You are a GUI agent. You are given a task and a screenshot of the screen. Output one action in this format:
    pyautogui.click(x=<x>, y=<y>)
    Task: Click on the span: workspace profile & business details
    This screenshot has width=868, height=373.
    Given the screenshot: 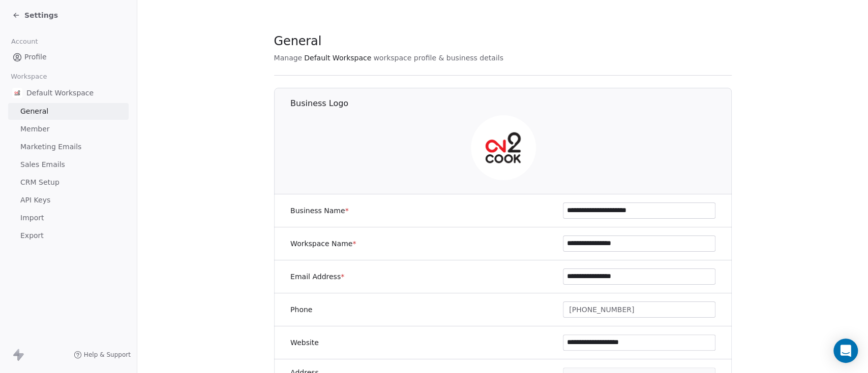 What is the action you would take?
    pyautogui.click(x=438, y=58)
    